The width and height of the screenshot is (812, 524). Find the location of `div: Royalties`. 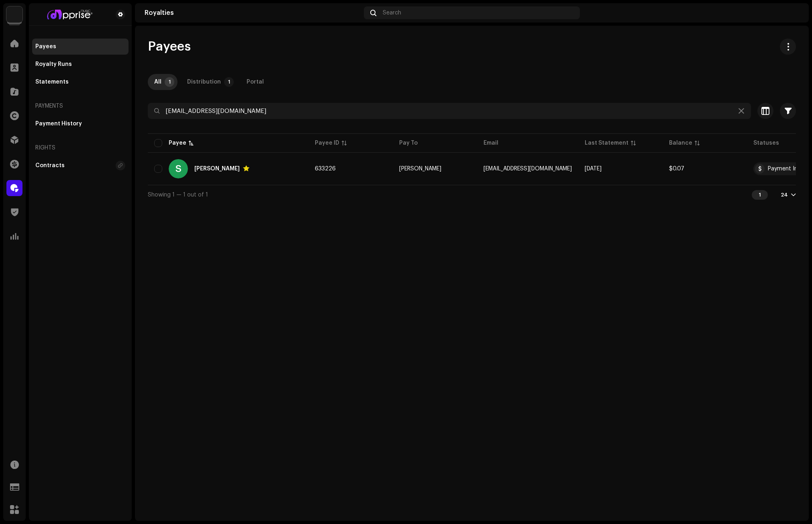

div: Royalties is located at coordinates (252, 13).